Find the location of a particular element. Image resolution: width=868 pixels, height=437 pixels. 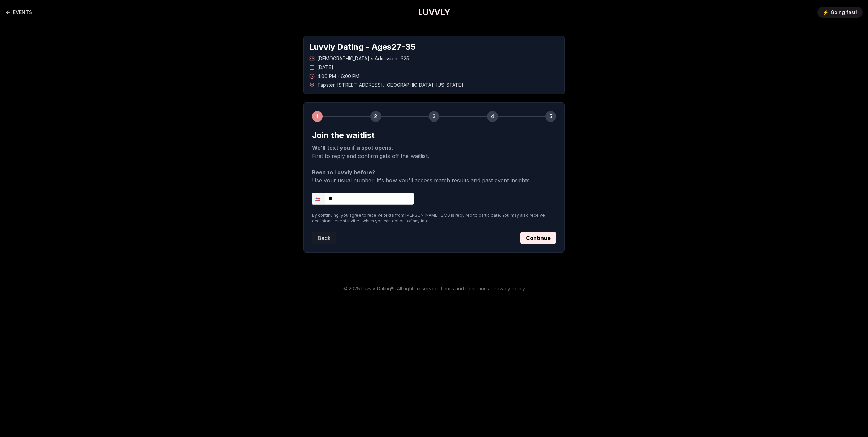

div: 2 is located at coordinates (376, 116).